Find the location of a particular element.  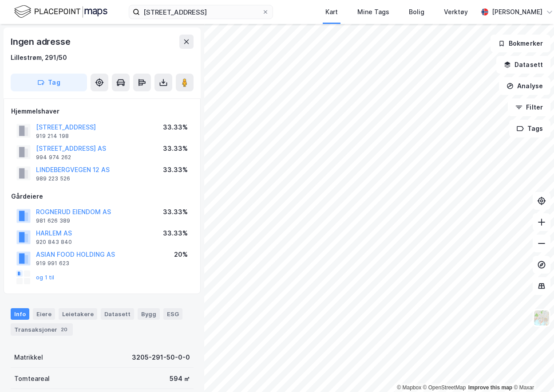

div: 20% is located at coordinates (181, 255).